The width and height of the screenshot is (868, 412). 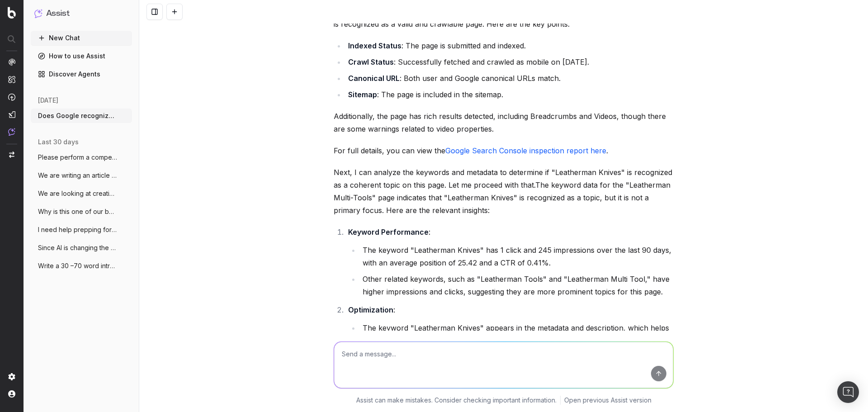 I want to click on a: Discover Agents, so click(x=81, y=74).